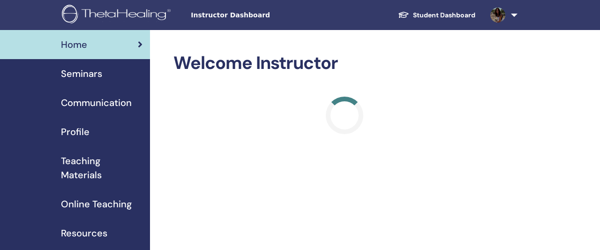 The image size is (600, 250). Describe the element at coordinates (261, 15) in the screenshot. I see `span: Instructor Dashboard` at that location.